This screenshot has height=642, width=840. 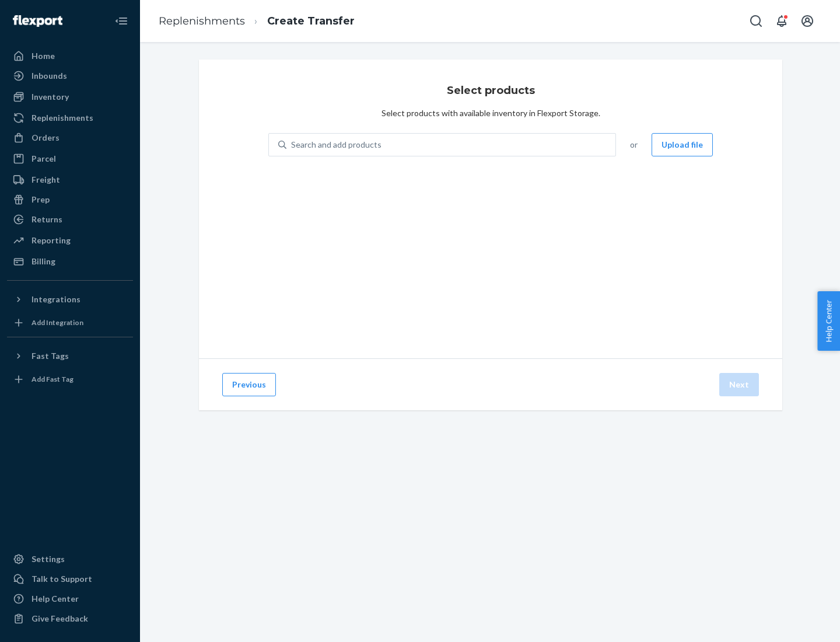 I want to click on span: or, so click(x=633, y=145).